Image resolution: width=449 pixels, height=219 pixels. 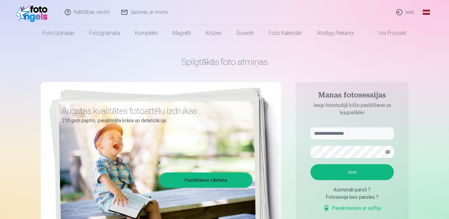 What do you see at coordinates (206, 180) in the screenshot?
I see `a: Pasūtīšanas sākšana` at bounding box center [206, 180].